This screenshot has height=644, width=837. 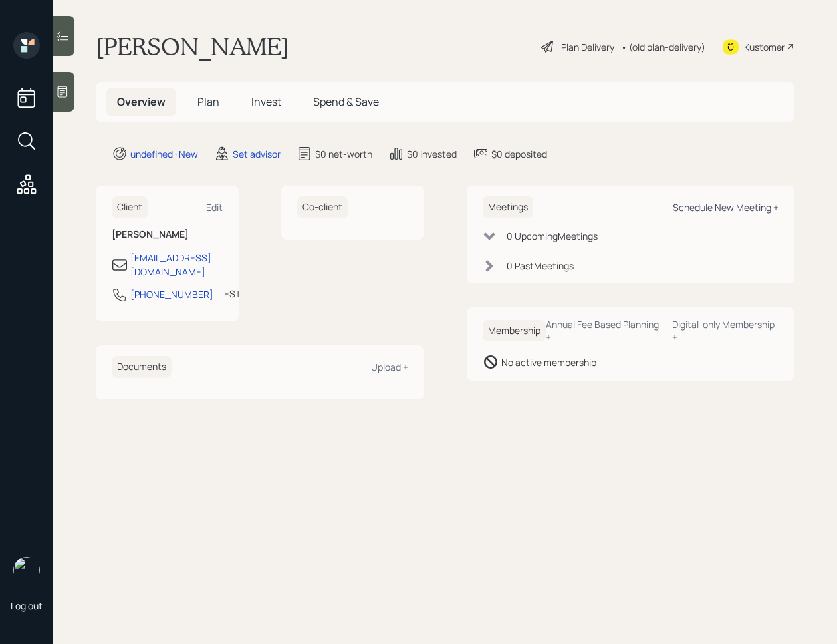 I want to click on span: Plan, so click(x=208, y=102).